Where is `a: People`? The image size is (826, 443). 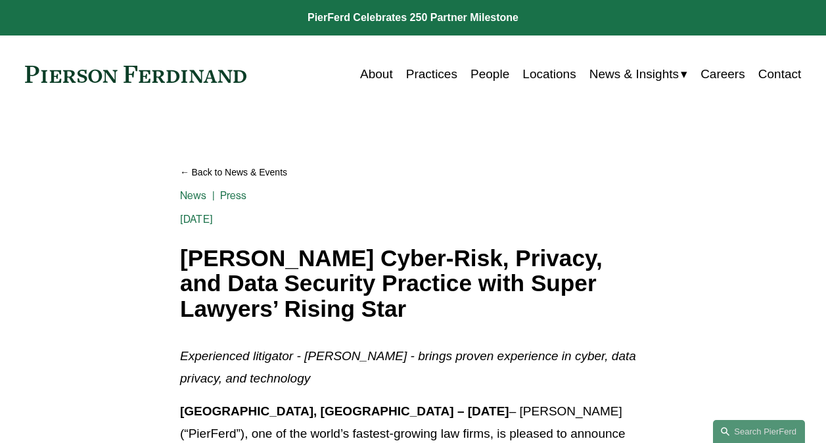 a: People is located at coordinates (490, 74).